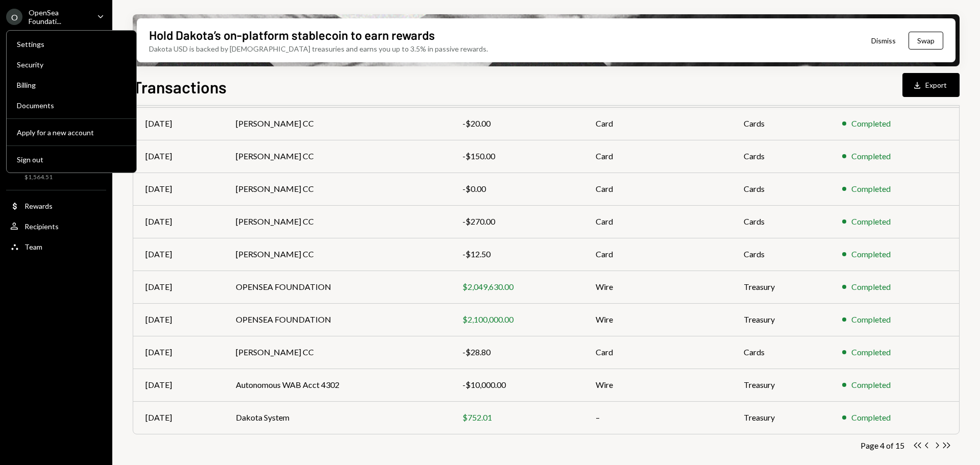 The image size is (980, 465). I want to click on button: Swap, so click(926, 40).